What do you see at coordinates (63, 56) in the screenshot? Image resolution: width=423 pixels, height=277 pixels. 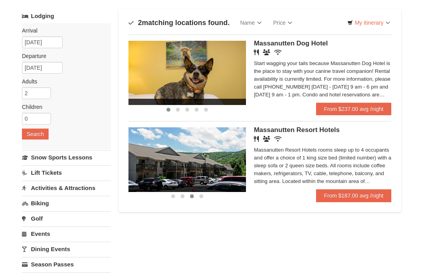 I see `label: Departure` at bounding box center [63, 56].